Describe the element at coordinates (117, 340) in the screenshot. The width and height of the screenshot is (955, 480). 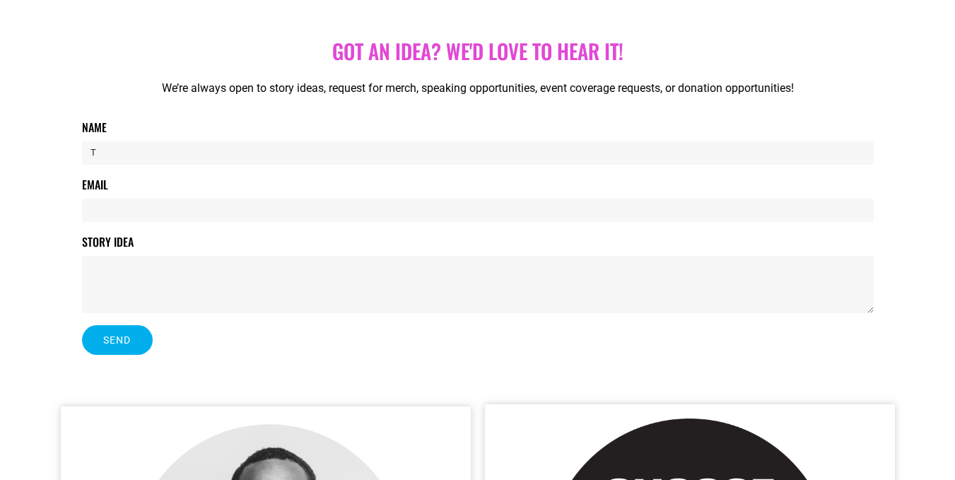
I see `span: Send` at that location.